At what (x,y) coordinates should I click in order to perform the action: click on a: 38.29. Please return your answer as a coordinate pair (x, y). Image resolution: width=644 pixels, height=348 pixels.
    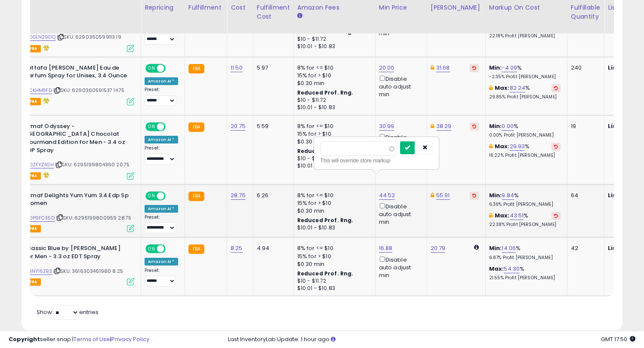
    Looking at the image, I should click on (444, 127).